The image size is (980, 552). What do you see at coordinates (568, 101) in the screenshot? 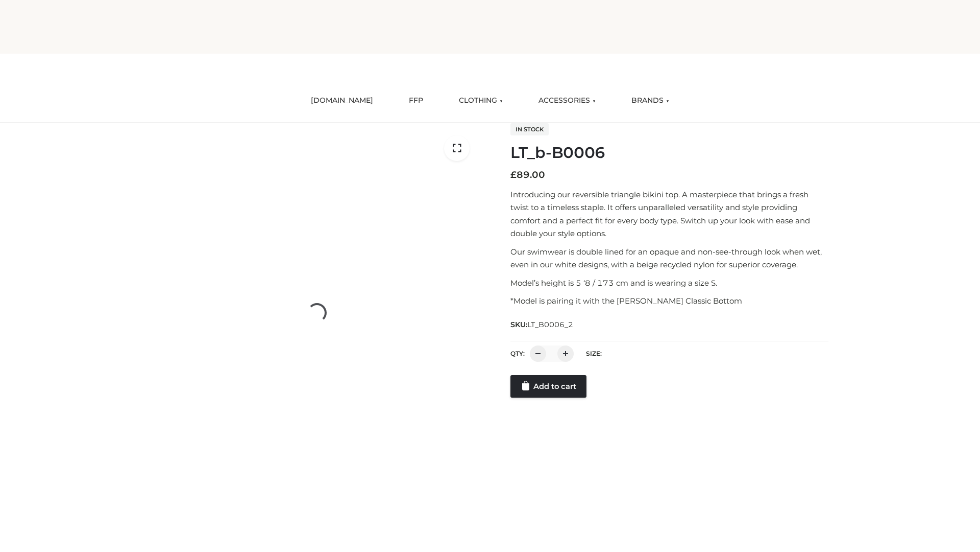
I see `a: ACCESSORIES` at bounding box center [568, 101].